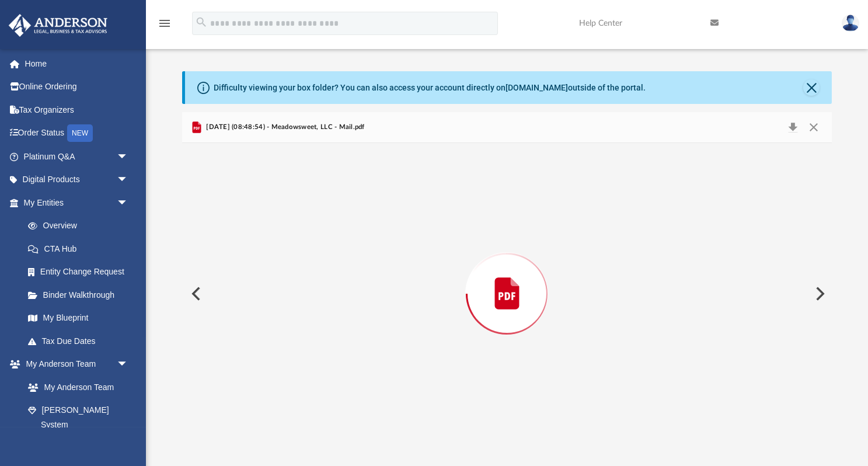  Describe the element at coordinates (78, 318) in the screenshot. I see `a: My Blueprint` at that location.